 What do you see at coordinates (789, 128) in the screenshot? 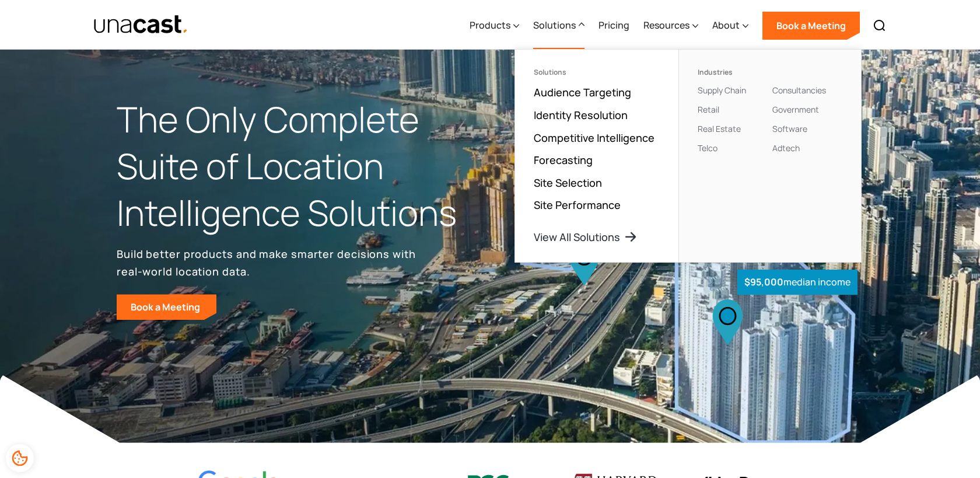
I see `a: Software` at bounding box center [789, 128].